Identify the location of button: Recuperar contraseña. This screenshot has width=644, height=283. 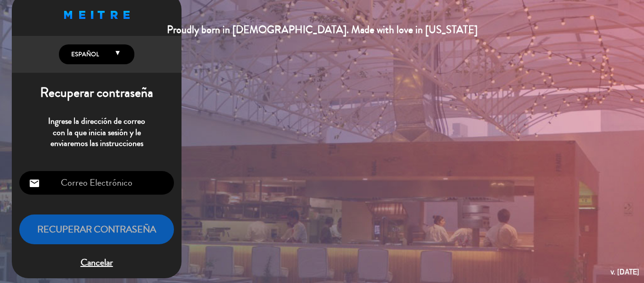
(96, 229).